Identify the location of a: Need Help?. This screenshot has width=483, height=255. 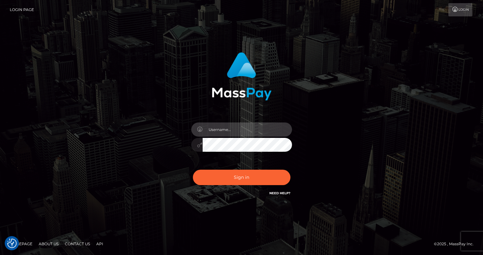
(280, 193).